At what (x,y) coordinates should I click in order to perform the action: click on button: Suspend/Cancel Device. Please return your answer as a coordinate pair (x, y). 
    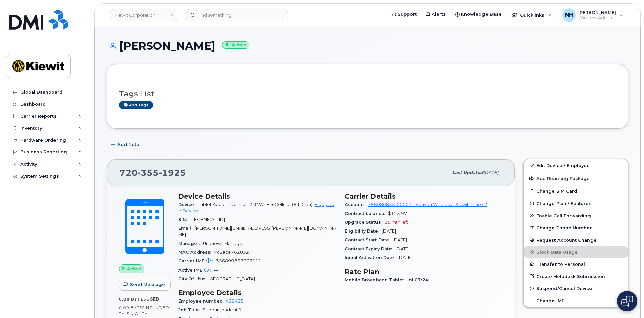
    Looking at the image, I should click on (576, 288).